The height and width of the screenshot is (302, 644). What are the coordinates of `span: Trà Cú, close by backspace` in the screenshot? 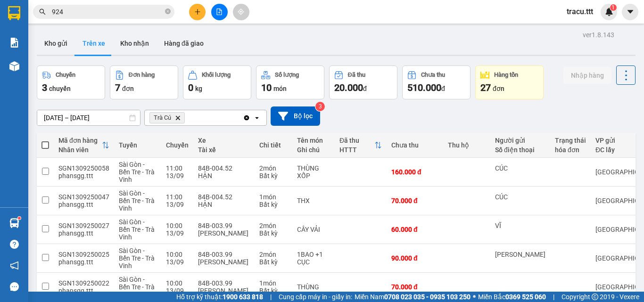 It's located at (167, 118).